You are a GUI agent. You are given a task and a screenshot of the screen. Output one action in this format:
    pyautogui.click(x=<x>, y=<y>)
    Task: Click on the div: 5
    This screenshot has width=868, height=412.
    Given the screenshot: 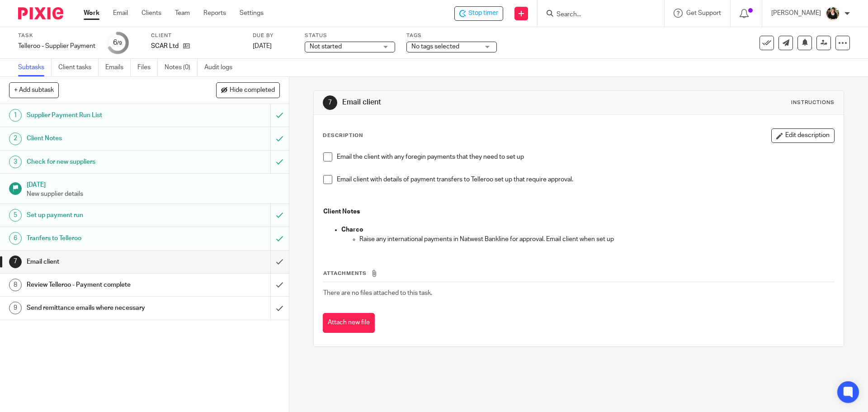 What is the action you would take?
    pyautogui.click(x=15, y=215)
    